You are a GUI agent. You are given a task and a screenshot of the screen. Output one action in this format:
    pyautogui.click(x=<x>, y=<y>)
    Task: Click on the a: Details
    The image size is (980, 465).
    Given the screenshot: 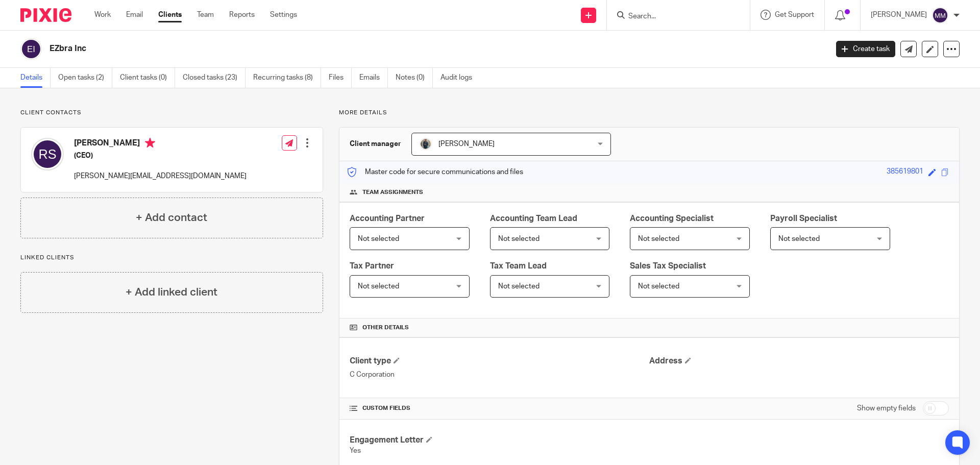 What is the action you would take?
    pyautogui.click(x=35, y=78)
    